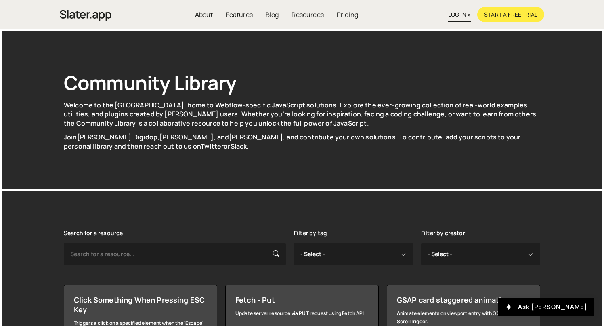 The height and width of the screenshot is (326, 604). I want to click on div: Animate elements on viewport entry with GSAP and ScrollTrigger., so click(464, 317).